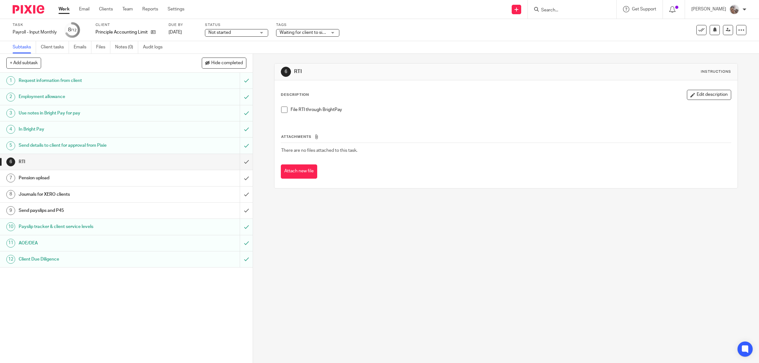 Image resolution: width=759 pixels, height=363 pixels. Describe the element at coordinates (299, 171) in the screenshot. I see `button: Attach new file` at that location.